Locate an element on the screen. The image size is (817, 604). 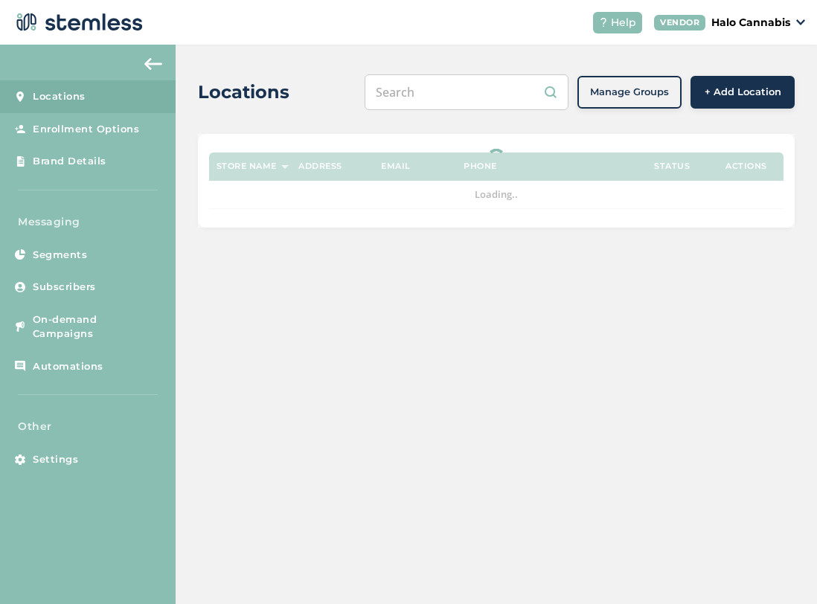
span: On-demand Campaigns is located at coordinates (97, 327).